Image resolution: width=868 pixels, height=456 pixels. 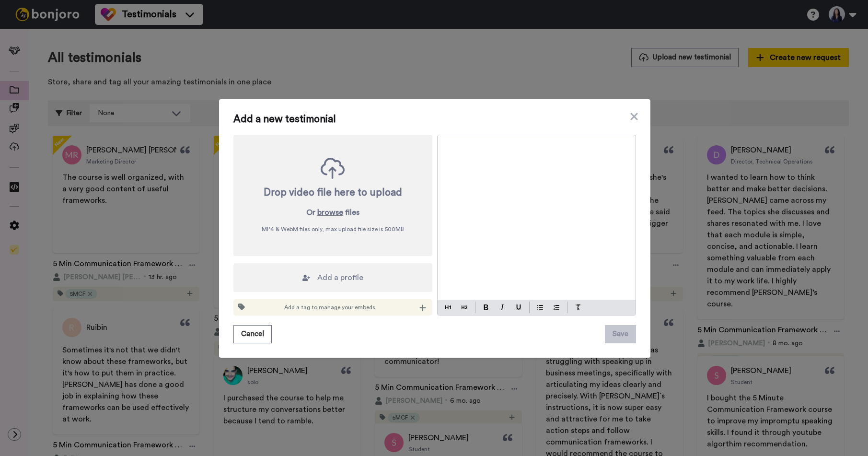 I want to click on img: heading-one-block.svg, so click(x=448, y=307).